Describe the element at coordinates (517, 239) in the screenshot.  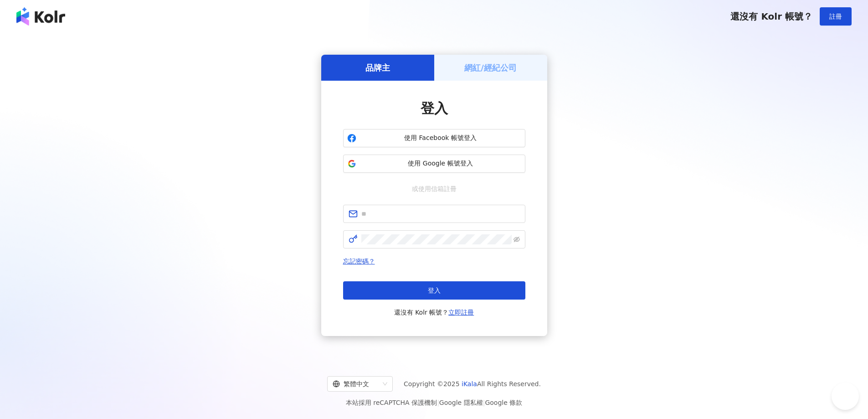
I see `span: eye-invisible` at that location.